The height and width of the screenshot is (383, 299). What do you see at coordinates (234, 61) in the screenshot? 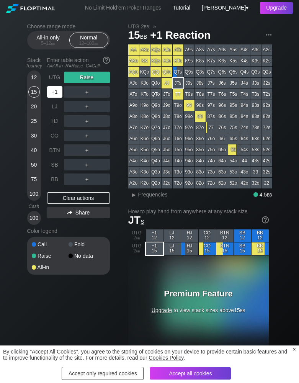
I see `div: K5s` at bounding box center [234, 61].